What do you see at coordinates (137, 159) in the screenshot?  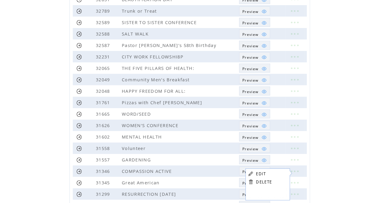 I see `span: GARDENING` at bounding box center [137, 159].